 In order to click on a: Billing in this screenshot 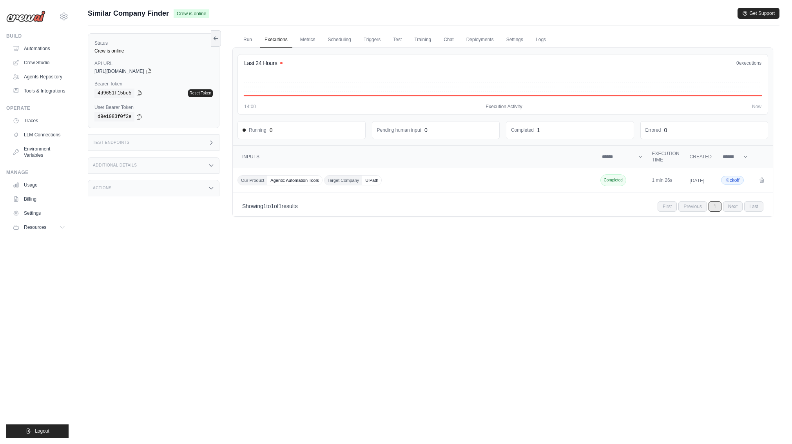, I will do `click(39, 199)`.